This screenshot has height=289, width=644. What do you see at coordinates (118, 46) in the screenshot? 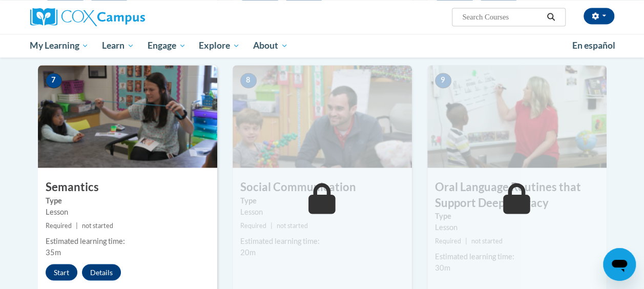
I see `a: Learn` at bounding box center [118, 46].